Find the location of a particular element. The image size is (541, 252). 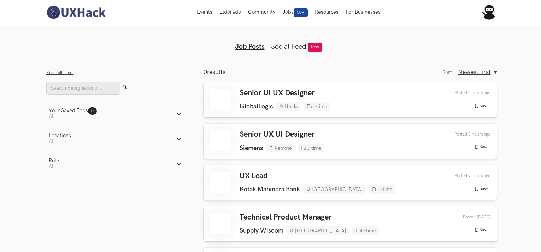

span: Newest first is located at coordinates (474, 72).